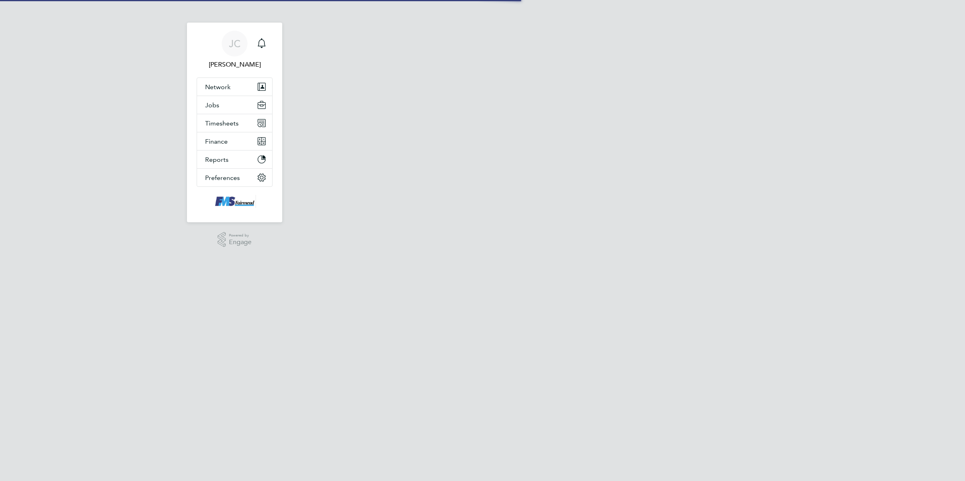 The width and height of the screenshot is (965, 481). Describe the element at coordinates (235, 178) in the screenshot. I see `button: Preferences` at that location.